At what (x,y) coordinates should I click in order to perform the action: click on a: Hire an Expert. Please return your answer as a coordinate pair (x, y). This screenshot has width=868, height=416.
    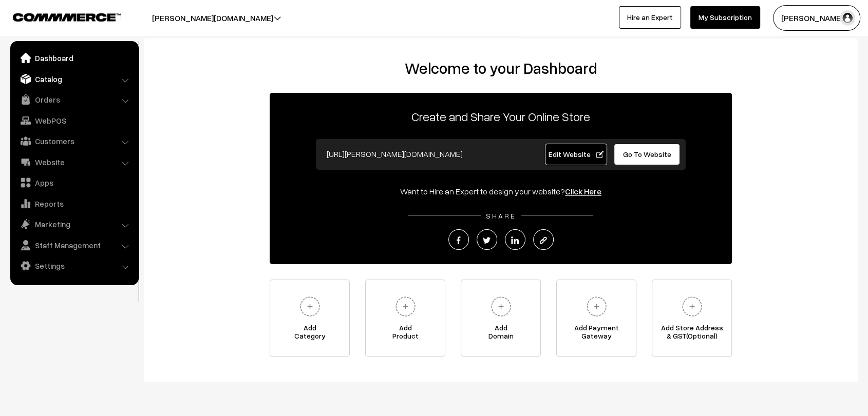
    Looking at the image, I should click on (649, 18).